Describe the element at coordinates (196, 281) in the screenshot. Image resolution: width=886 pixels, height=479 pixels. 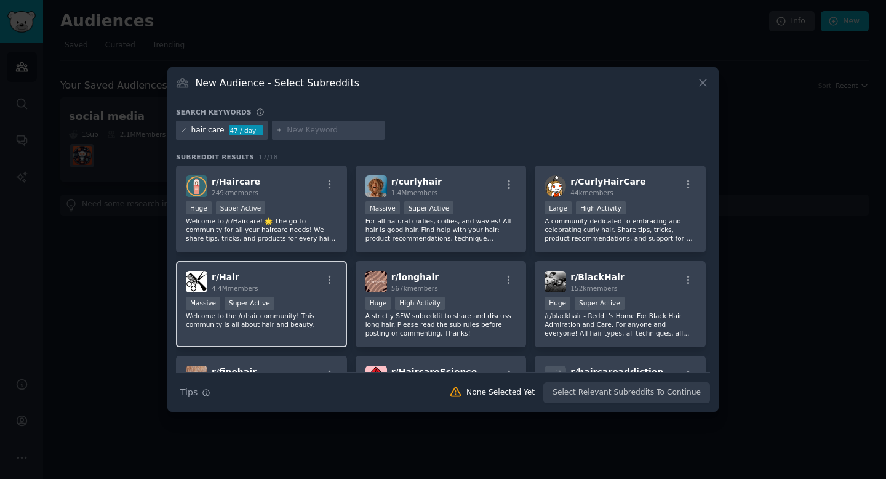
I see `img: Hair` at that location.